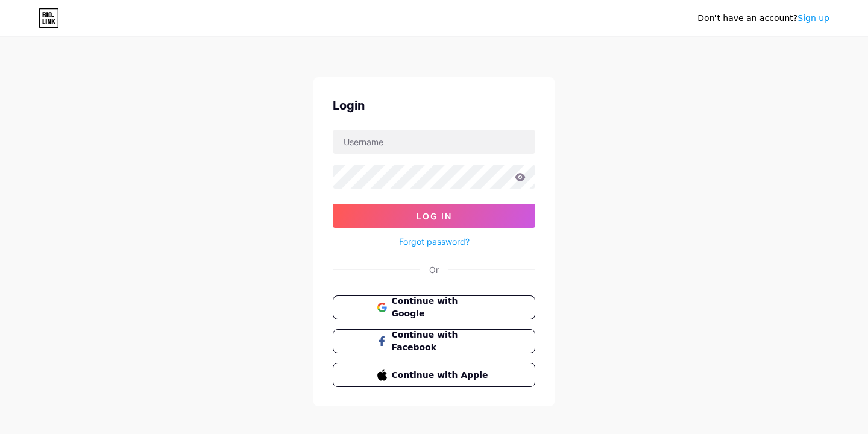 The height and width of the screenshot is (434, 868). What do you see at coordinates (813, 18) in the screenshot?
I see `a: Sign up` at bounding box center [813, 18].